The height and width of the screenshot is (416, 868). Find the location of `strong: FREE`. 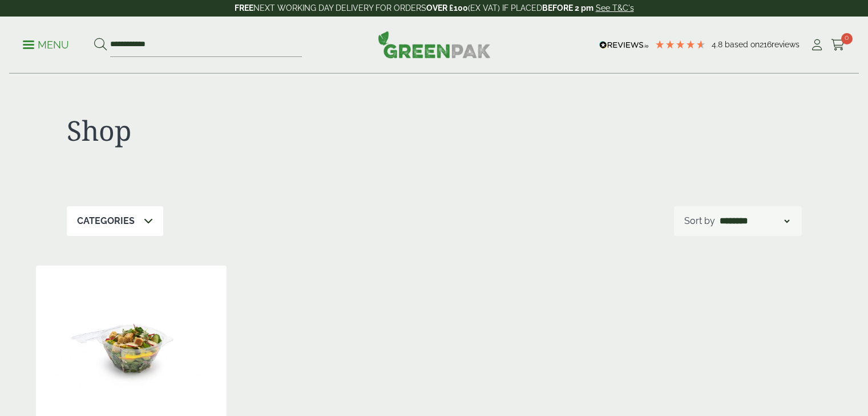

strong: FREE is located at coordinates (244, 8).